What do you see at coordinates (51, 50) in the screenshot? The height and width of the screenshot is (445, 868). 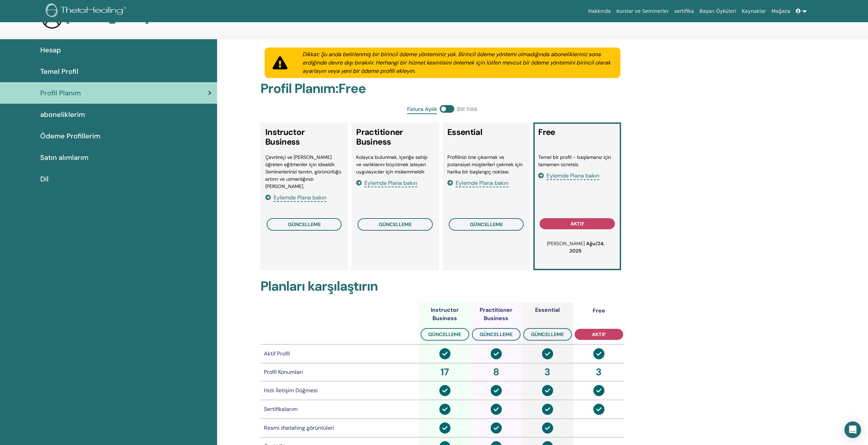 I see `span: Hesap` at bounding box center [51, 50].